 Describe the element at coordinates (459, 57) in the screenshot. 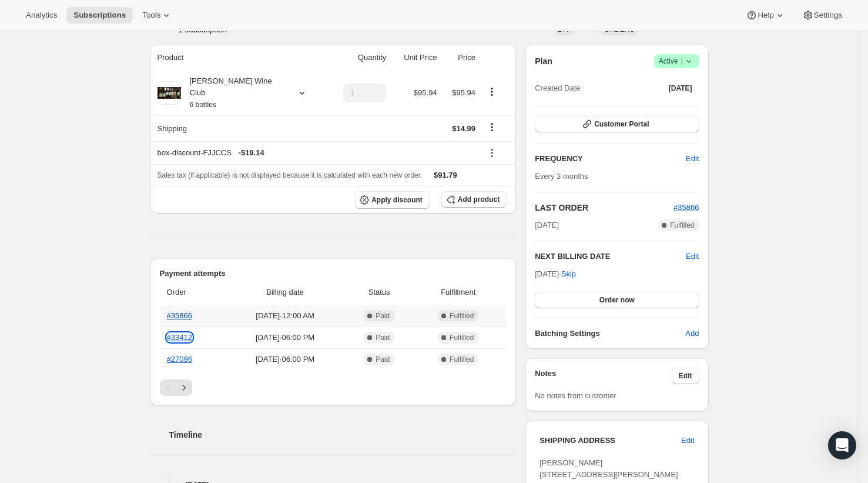

I see `th: Price` at that location.